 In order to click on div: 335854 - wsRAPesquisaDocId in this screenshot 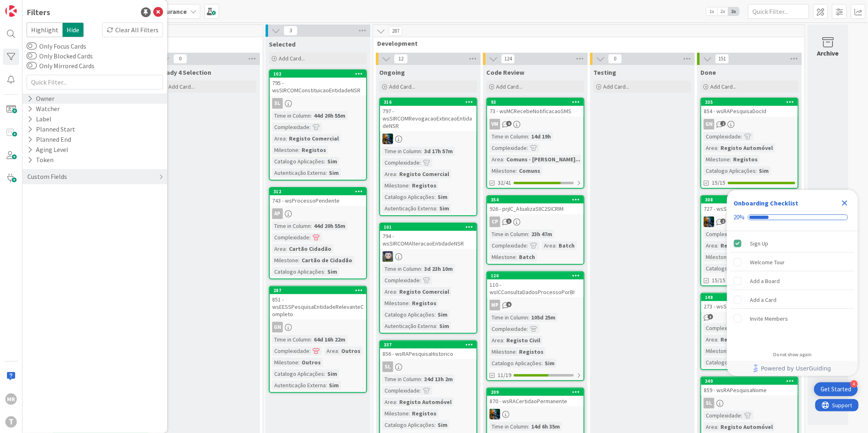, I will do `click(750, 107)`.